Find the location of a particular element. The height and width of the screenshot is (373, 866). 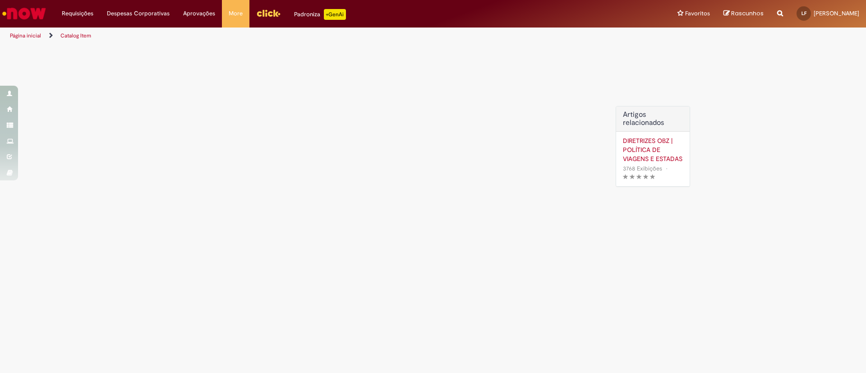

img: click_logo_yellow_360x200.png is located at coordinates (268, 13).